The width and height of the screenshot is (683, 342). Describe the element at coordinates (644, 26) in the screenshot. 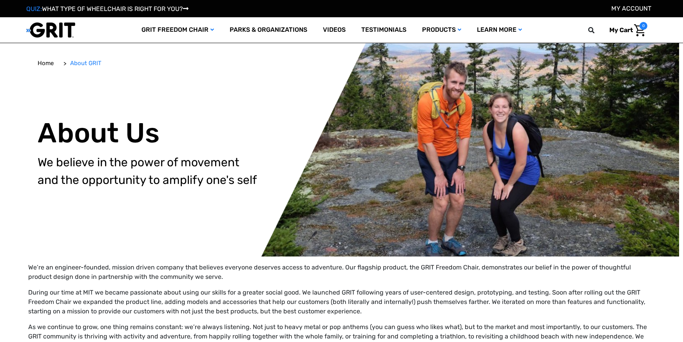

I see `span: 0` at that location.